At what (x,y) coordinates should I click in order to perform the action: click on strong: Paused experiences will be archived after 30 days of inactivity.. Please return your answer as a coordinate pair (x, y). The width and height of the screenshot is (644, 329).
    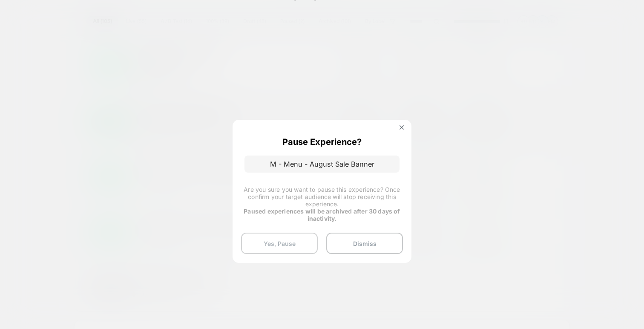
    Looking at the image, I should click on (322, 215).